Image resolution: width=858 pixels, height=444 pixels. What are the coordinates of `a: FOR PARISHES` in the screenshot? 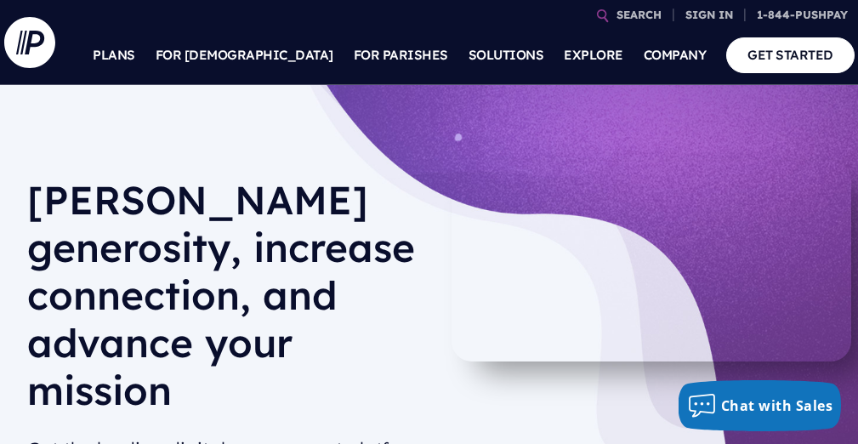 It's located at (400, 55).